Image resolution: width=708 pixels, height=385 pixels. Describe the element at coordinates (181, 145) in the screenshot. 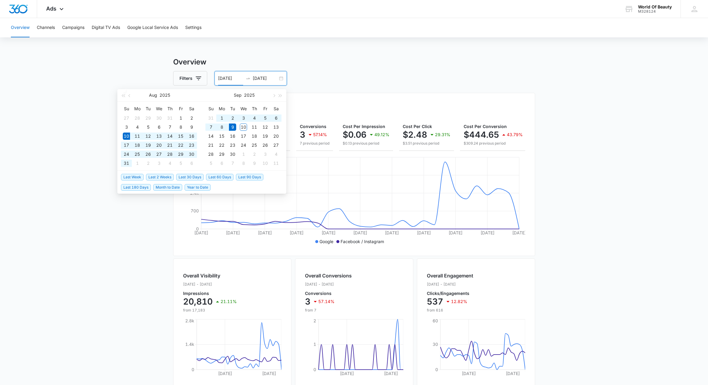

I see `div: 22` at that location.